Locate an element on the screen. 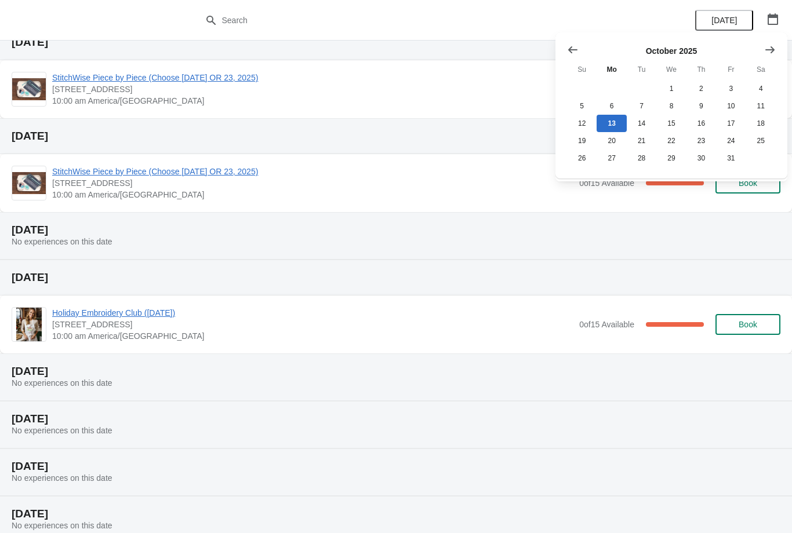 The image size is (792, 533). button: Wednesday October 15 2025 is located at coordinates (670, 123).